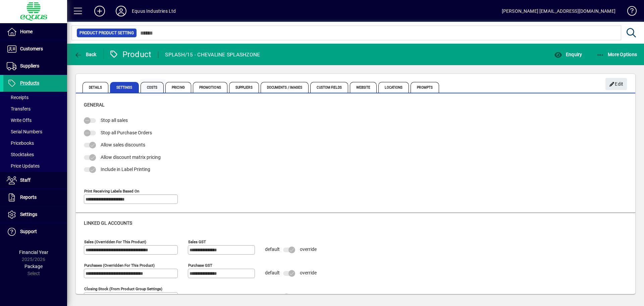  What do you see at coordinates (19, 120) in the screenshot?
I see `span: Write Offs` at bounding box center [19, 120].